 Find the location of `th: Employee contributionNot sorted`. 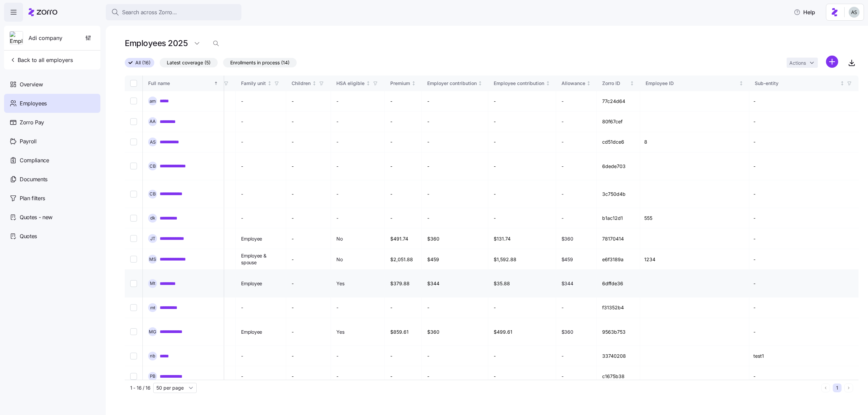

th: Employee contributionNot sorted is located at coordinates (522, 83).